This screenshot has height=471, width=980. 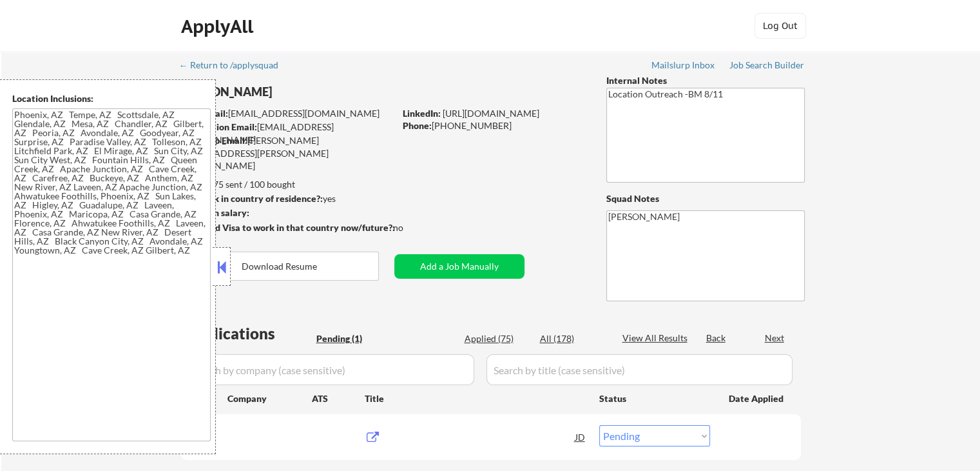 What do you see at coordinates (339, 399) in the screenshot?
I see `div: ATS` at bounding box center [339, 399].